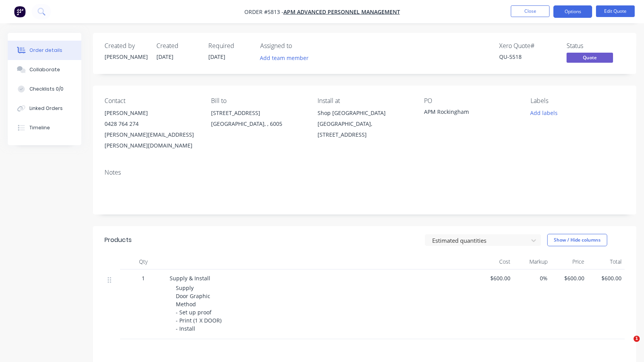 Image resolution: width=644 pixels, height=362 pixels. Describe the element at coordinates (44, 69) in the screenshot. I see `button: Collaborate` at that location.